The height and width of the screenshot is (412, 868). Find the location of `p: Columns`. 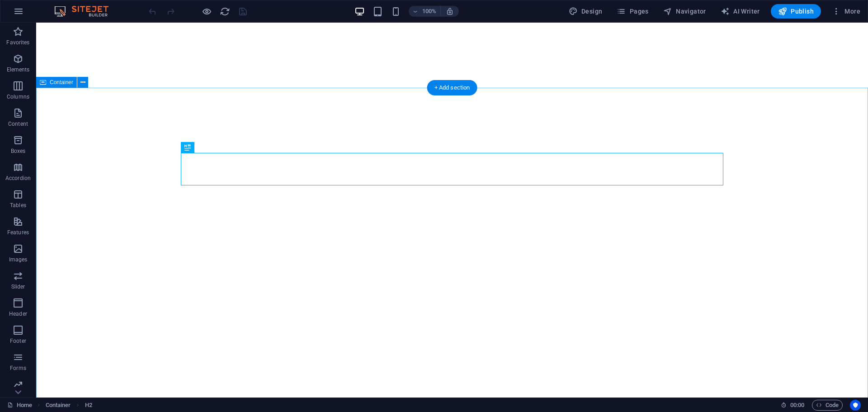

p: Columns is located at coordinates (18, 96).